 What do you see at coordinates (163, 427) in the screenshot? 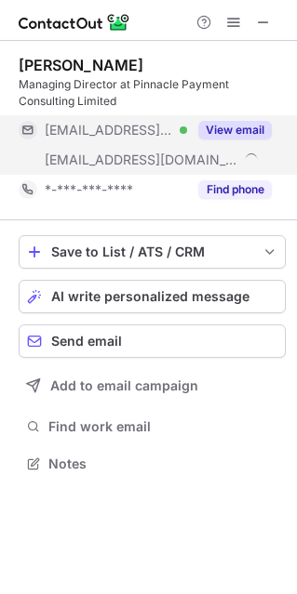
I see `span: Find work email` at bounding box center [163, 427].